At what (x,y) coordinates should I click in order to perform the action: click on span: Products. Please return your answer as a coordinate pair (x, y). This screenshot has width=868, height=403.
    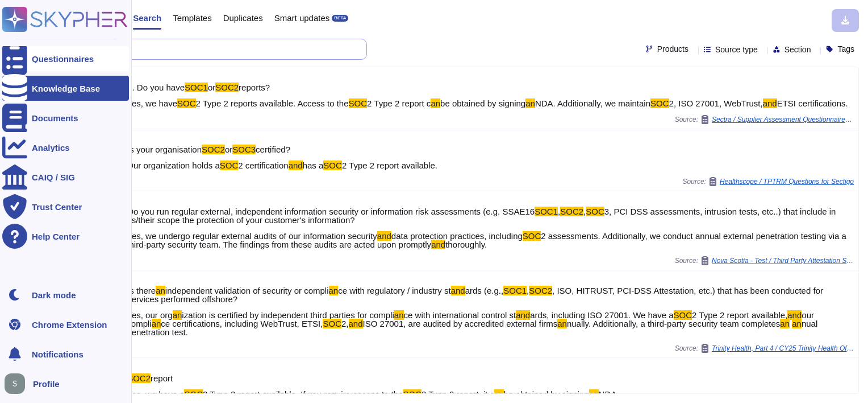
    Looking at the image, I should click on (673, 49).